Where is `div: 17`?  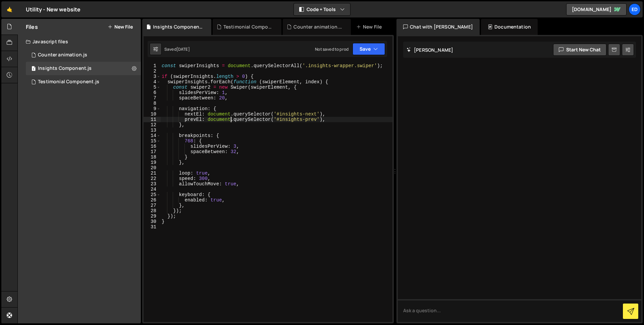 div: 17 is located at coordinates (152, 152).